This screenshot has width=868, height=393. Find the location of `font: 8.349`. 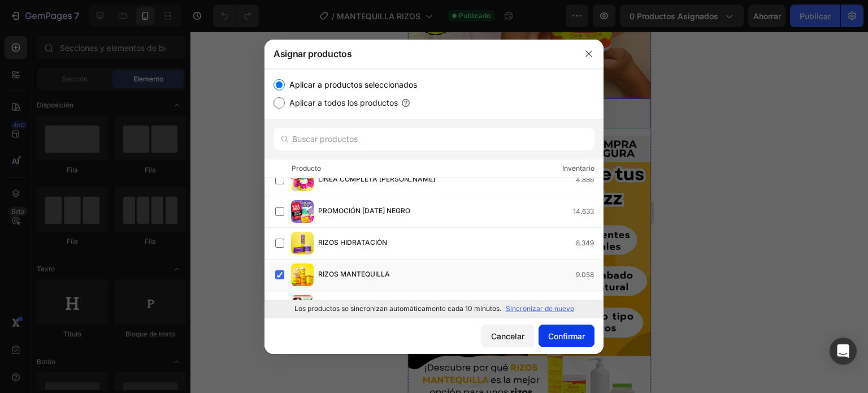

font: 8.349 is located at coordinates (585, 243).